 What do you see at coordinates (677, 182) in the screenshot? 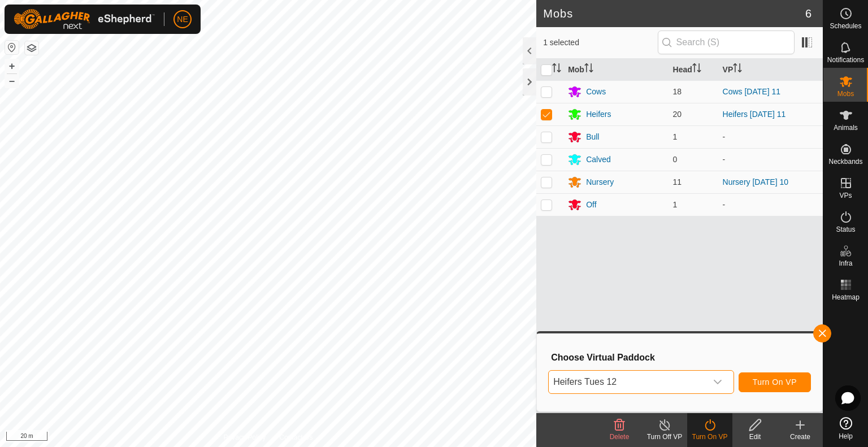
I see `span: 11` at bounding box center [677, 182].